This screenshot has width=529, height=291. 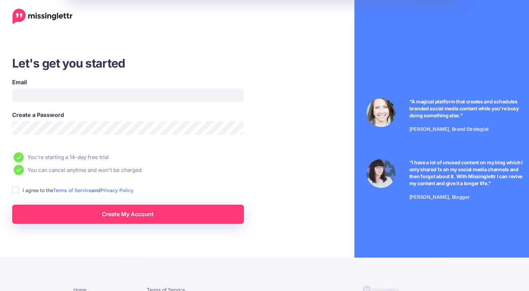 What do you see at coordinates (152, 157) in the screenshot?
I see `li: You're starting a 14-day free trial` at bounding box center [152, 157].